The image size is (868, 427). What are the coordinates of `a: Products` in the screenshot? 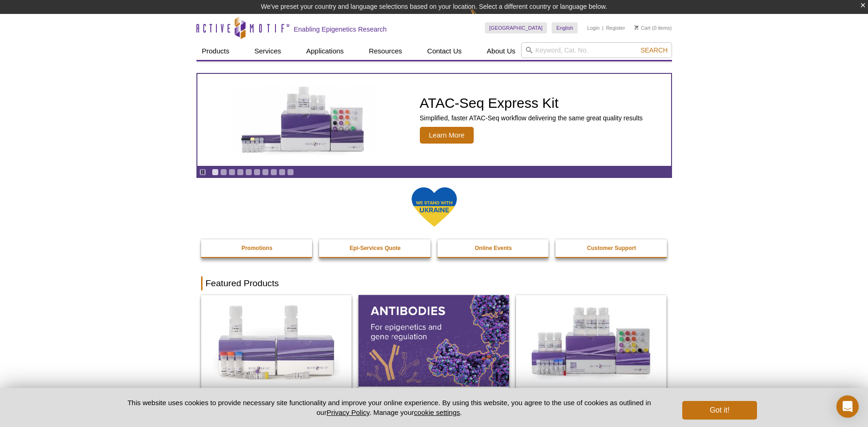 It's located at (215, 51).